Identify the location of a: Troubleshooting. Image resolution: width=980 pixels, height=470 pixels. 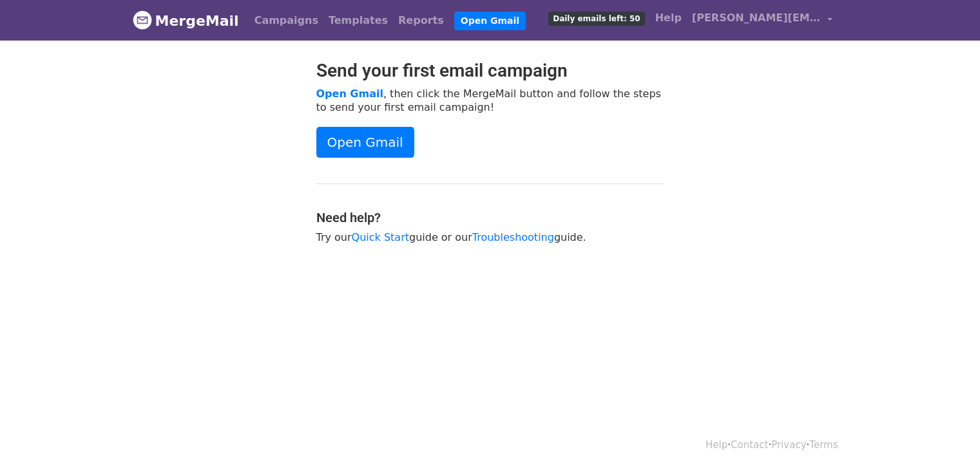
(512, 237).